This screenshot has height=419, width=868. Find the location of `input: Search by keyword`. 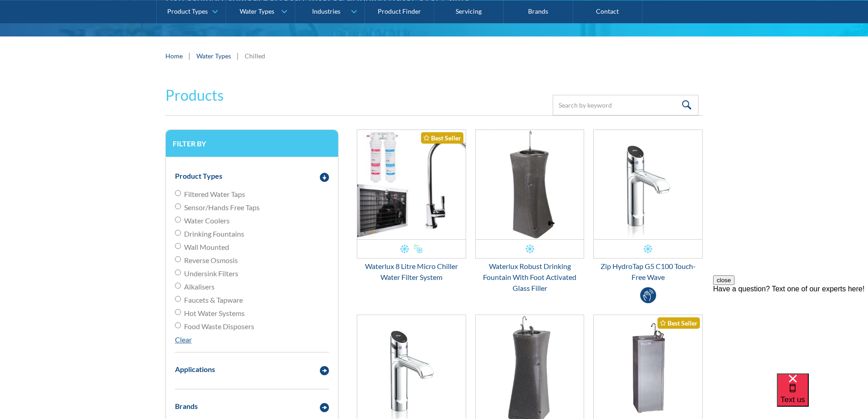

input: Search by keyword is located at coordinates (626, 105).